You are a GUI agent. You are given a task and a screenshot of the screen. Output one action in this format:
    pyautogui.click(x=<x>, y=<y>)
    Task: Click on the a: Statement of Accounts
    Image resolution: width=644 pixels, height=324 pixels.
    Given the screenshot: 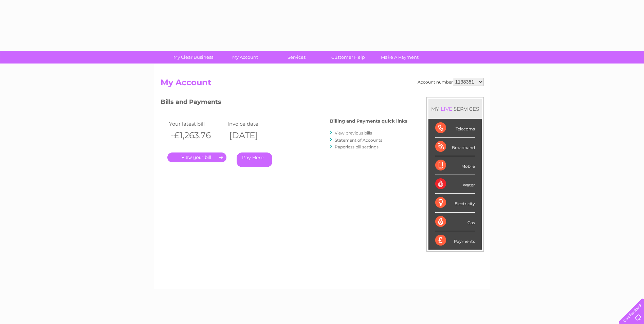 What is the action you would take?
    pyautogui.click(x=358, y=140)
    